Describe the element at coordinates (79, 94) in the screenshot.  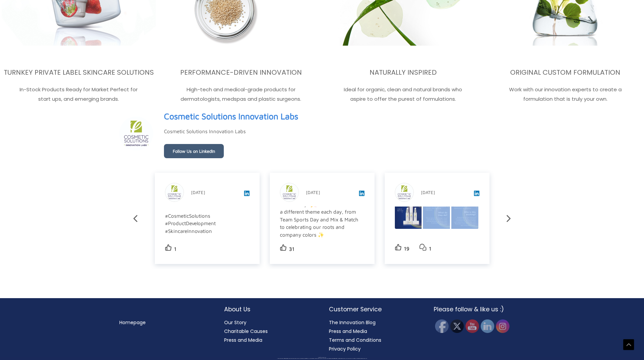
I see `p: In-Stock Products Ready for Market Perfect for start ups, and emerging brands.` at that location.